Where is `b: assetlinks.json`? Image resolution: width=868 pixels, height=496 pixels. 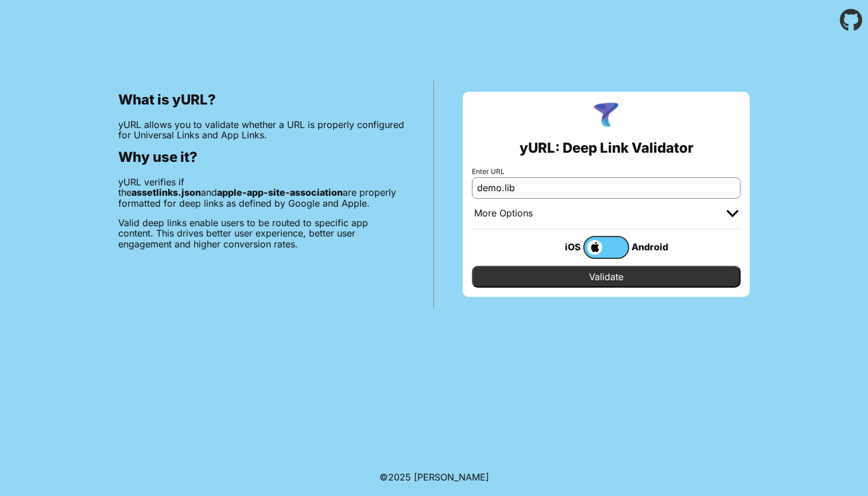
b: assetlinks.json is located at coordinates (166, 192).